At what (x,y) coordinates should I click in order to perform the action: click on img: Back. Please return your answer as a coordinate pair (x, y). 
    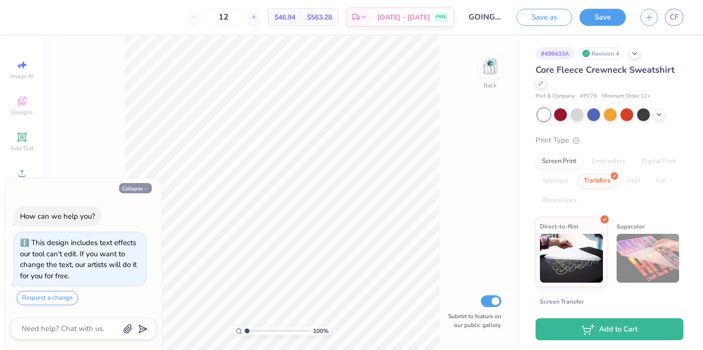
    Looking at the image, I should click on (490, 66).